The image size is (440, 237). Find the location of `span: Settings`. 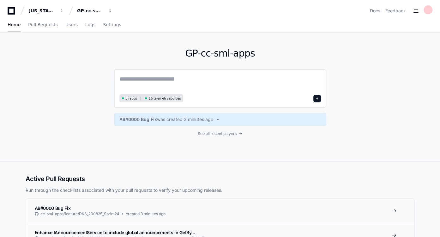

span: Settings is located at coordinates (112, 25).